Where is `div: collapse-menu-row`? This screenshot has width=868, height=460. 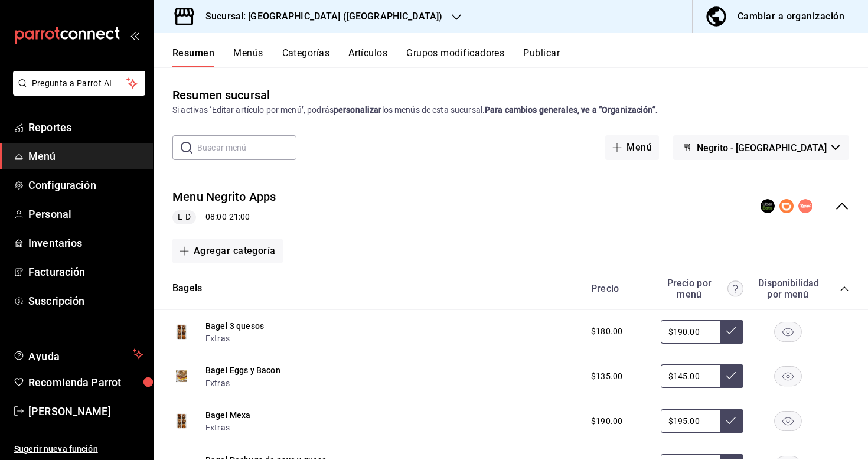 div: collapse-menu-row is located at coordinates (511, 206).